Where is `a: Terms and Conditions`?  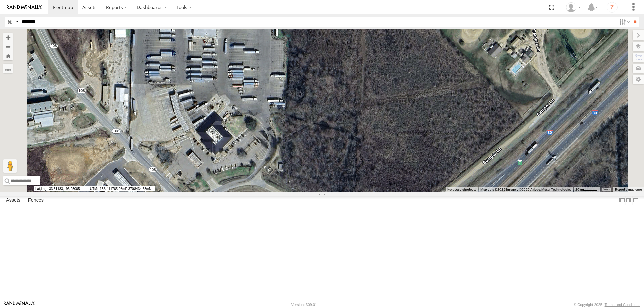
a: Terms and Conditions is located at coordinates (622, 304).